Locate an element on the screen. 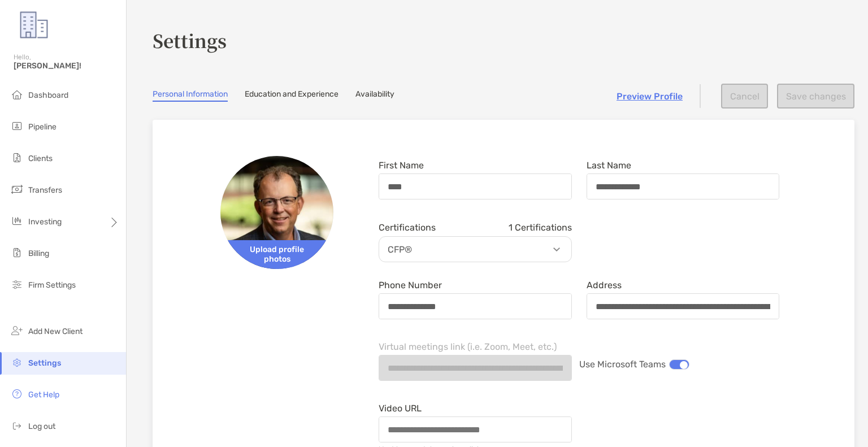 The width and height of the screenshot is (868, 447). img: settings icon is located at coordinates (17, 362).